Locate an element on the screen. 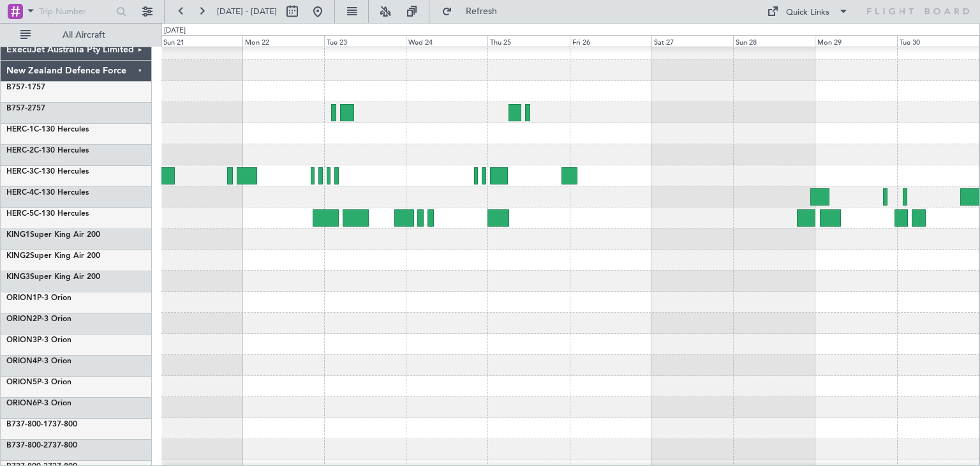 Image resolution: width=980 pixels, height=466 pixels. button: Quick Links is located at coordinates (808, 12).